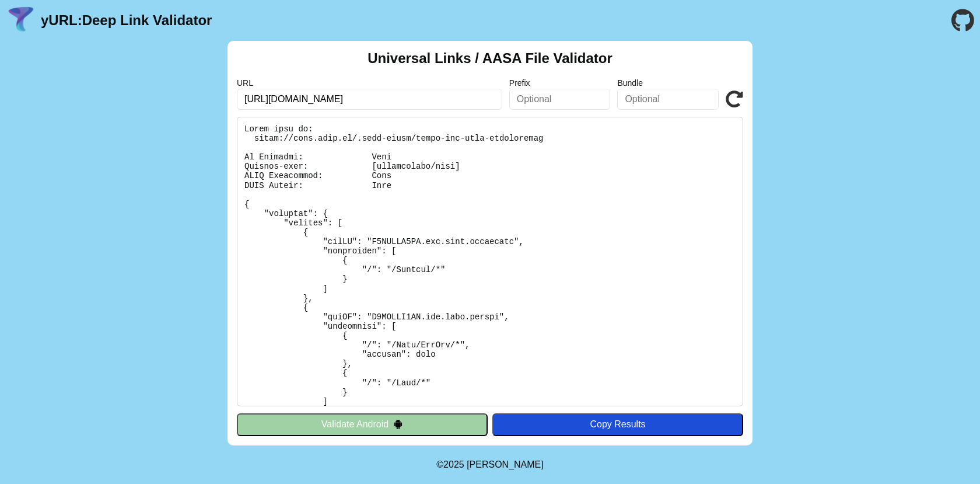  Describe the element at coordinates (454, 464) in the screenshot. I see `span: 2025` at that location.